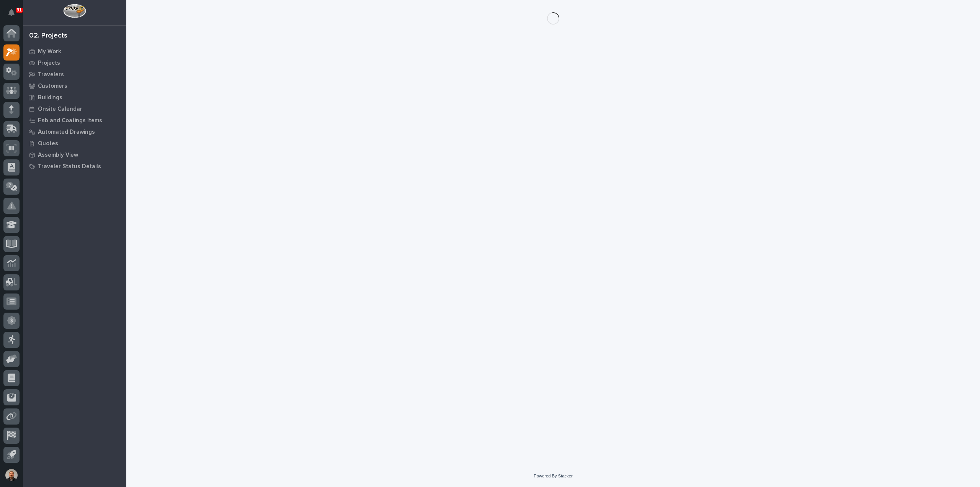 The height and width of the screenshot is (487, 980). I want to click on p: Quotes, so click(48, 143).